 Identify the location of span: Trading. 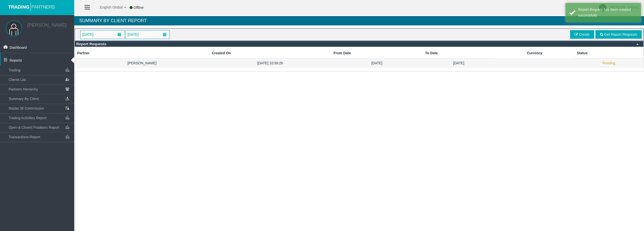
(14, 70).